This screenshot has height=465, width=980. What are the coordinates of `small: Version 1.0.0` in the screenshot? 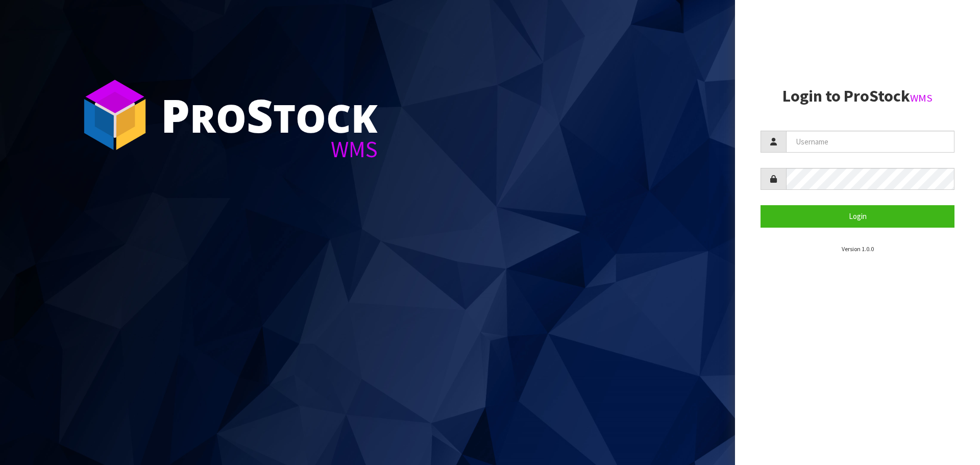 It's located at (858, 248).